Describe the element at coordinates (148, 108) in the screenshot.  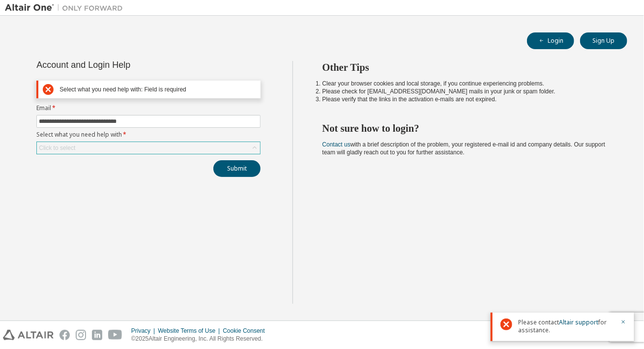
I see `label: Email` at that location.